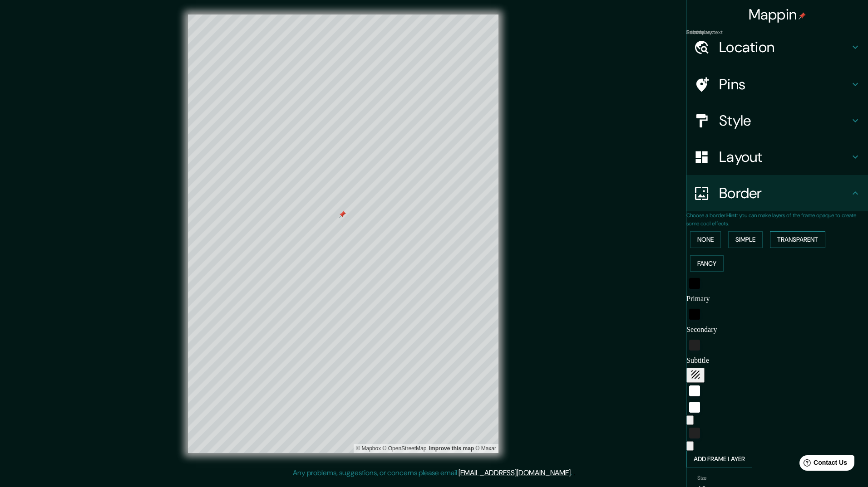 The image size is (868, 487). Describe the element at coordinates (451, 449) in the screenshot. I see `a: Map feedback` at that location.